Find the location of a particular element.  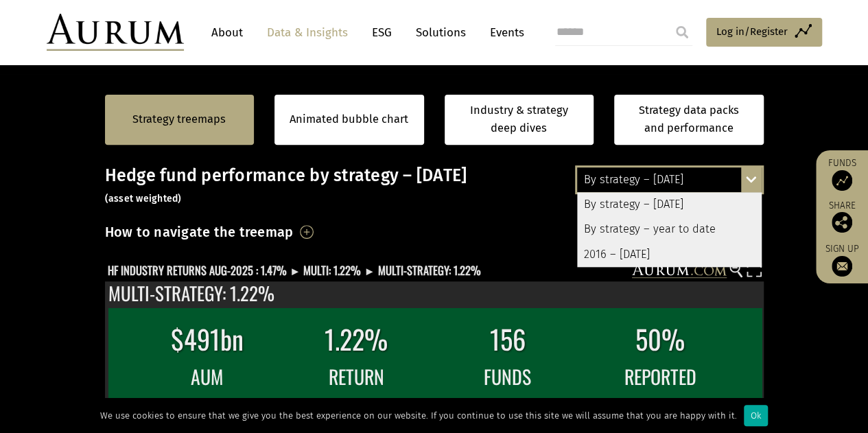

a: Sign up is located at coordinates (842, 259).